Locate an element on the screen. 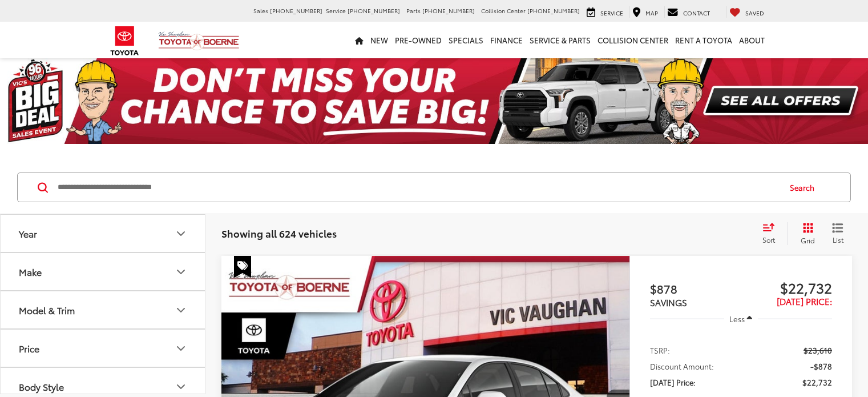 The width and height of the screenshot is (868, 397). a: Specials is located at coordinates (466, 40).